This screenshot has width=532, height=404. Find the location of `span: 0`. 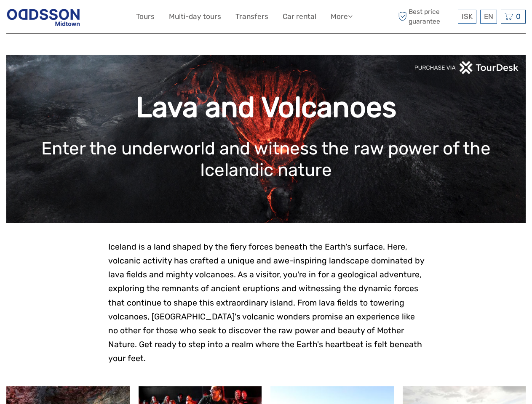

span: 0 is located at coordinates (518, 17).